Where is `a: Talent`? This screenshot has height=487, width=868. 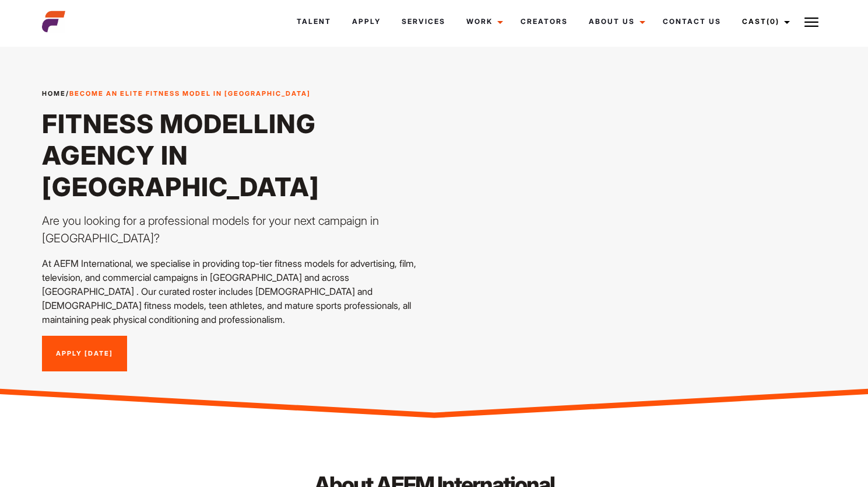
a: Talent is located at coordinates (314, 21).